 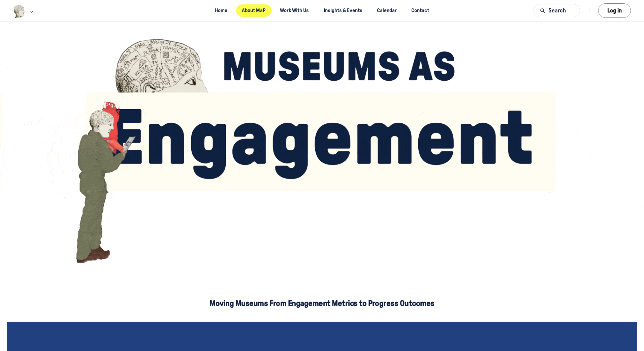 I want to click on a: Contact, so click(x=420, y=11).